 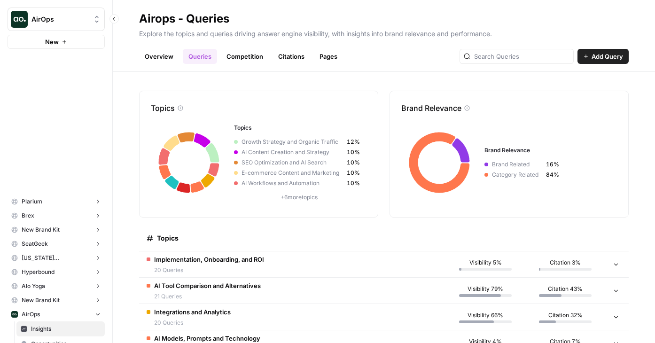 What do you see at coordinates (517, 164) in the screenshot?
I see `span: Brand Related` at bounding box center [517, 164].